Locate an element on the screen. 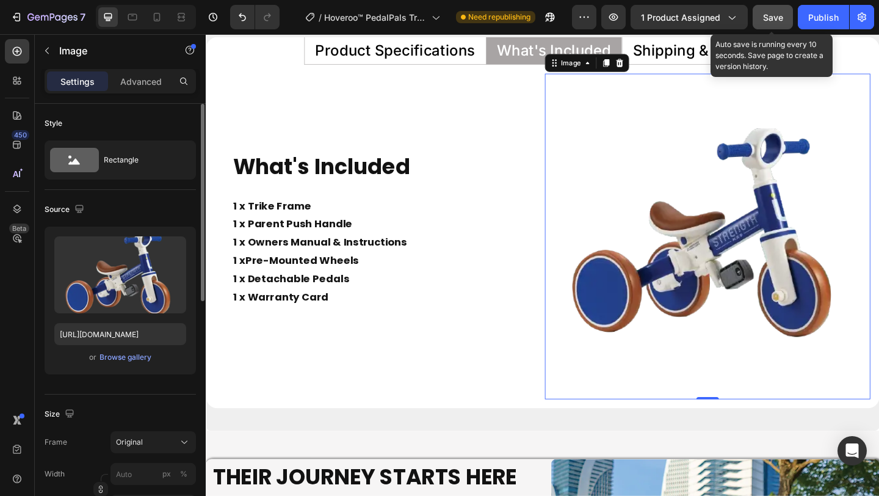  button: Publish is located at coordinates (824, 17).